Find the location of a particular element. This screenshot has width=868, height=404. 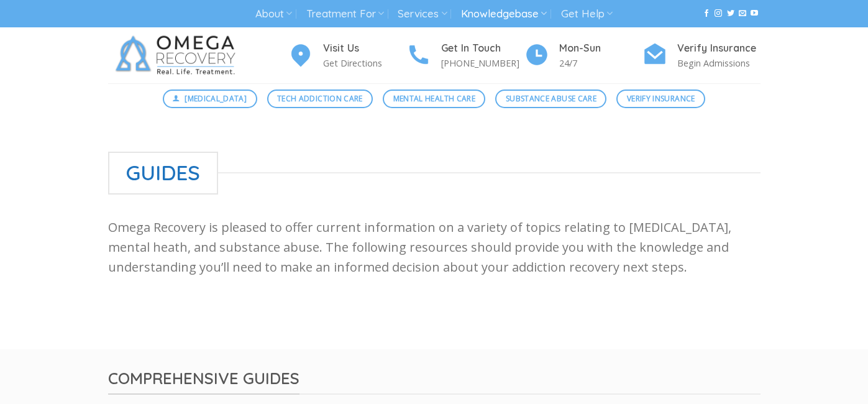

img: Omega Recovery is located at coordinates (178, 55).